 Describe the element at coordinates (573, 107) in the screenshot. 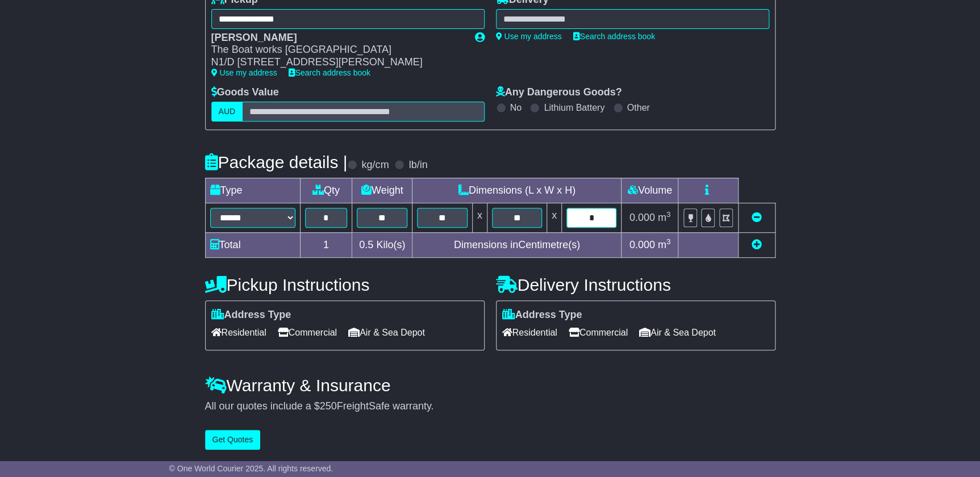

I see `label: Lithium Battery` at that location.